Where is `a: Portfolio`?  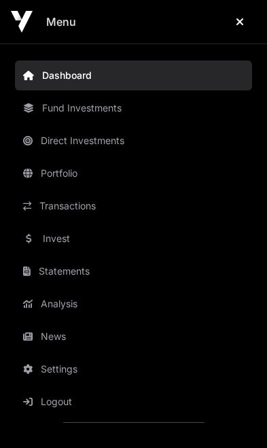
a: Portfolio is located at coordinates (133, 173).